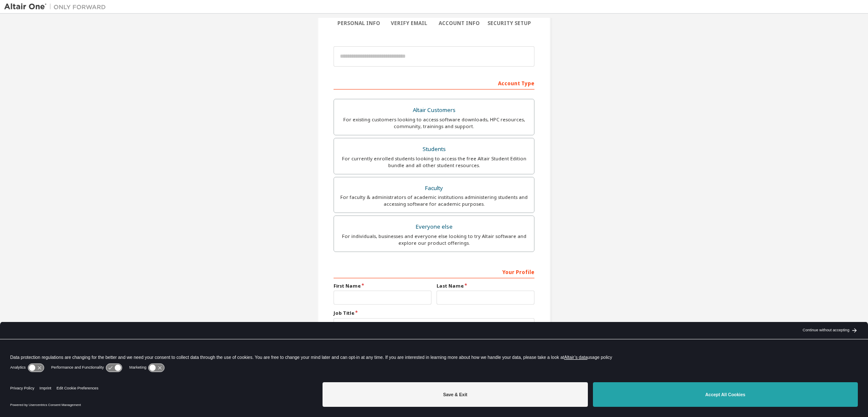  I want to click on div: Personal Info, so click(358, 23).